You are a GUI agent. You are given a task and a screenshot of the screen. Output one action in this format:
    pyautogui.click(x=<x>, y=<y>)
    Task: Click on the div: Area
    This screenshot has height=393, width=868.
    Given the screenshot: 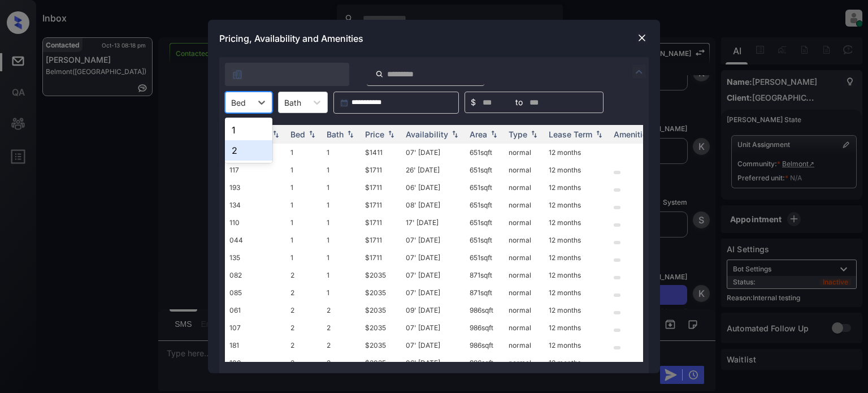 What is the action you would take?
    pyautogui.click(x=478, y=134)
    